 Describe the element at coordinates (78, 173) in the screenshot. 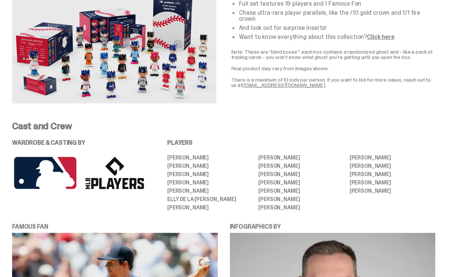

I see `img: MLB%20logos.png` at that location.